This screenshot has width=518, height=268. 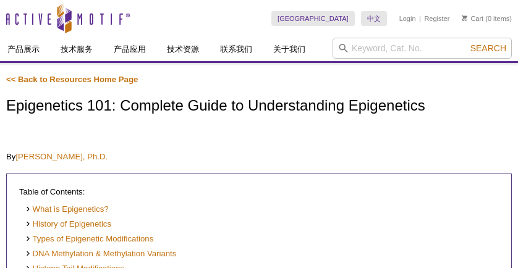 What do you see at coordinates (489, 48) in the screenshot?
I see `button: Search` at bounding box center [489, 48].